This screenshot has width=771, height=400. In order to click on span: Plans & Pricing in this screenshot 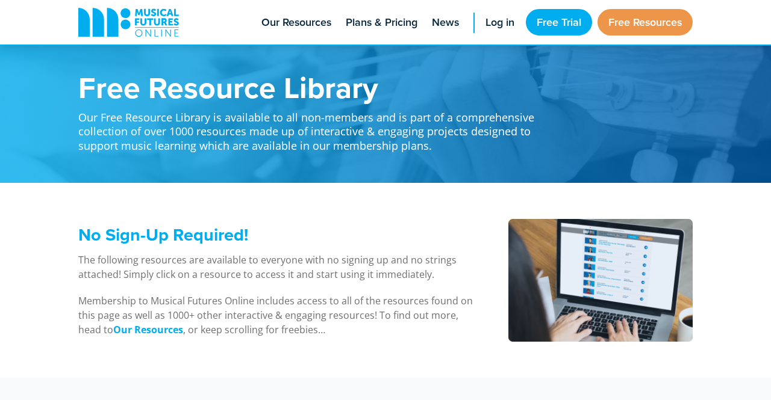, I will do `click(381, 22)`.